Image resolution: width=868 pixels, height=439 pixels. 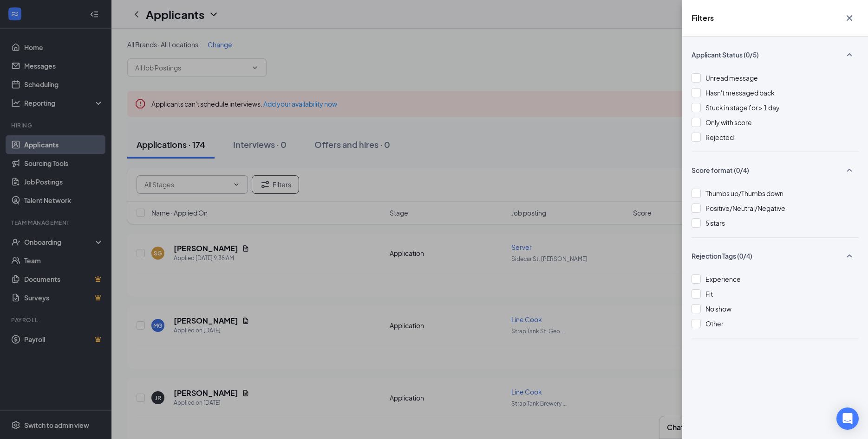 I want to click on span: Only with score, so click(x=729, y=122).